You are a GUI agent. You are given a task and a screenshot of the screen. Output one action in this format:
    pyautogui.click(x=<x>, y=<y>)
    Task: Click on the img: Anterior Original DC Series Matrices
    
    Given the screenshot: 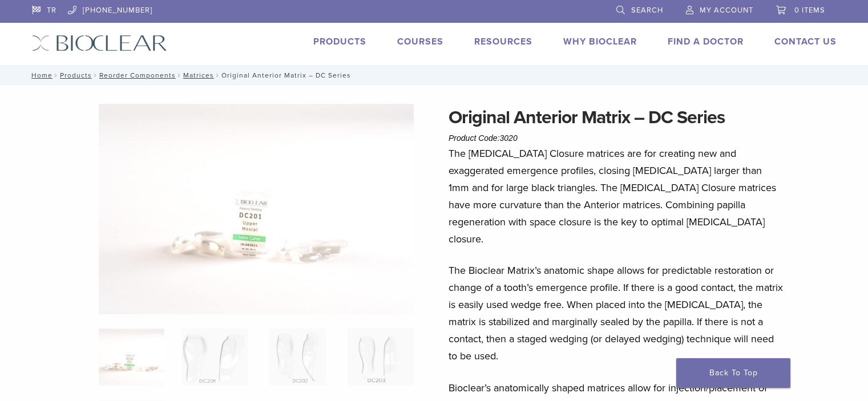 What is the action you would take?
    pyautogui.click(x=256, y=208)
    